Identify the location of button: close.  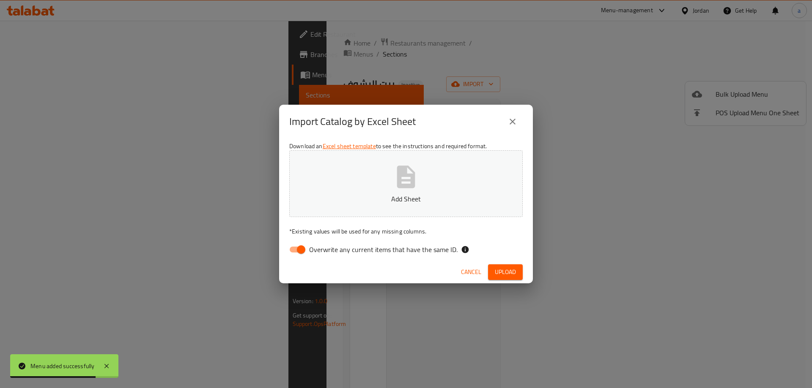
(512, 122).